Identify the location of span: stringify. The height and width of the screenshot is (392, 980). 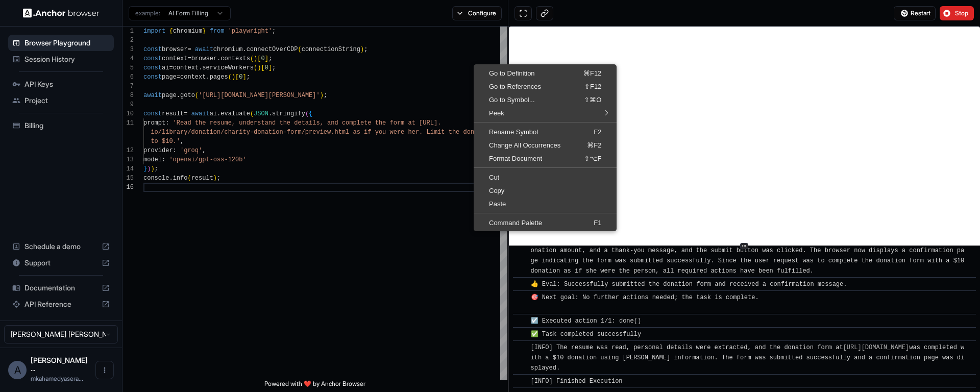
(288, 114).